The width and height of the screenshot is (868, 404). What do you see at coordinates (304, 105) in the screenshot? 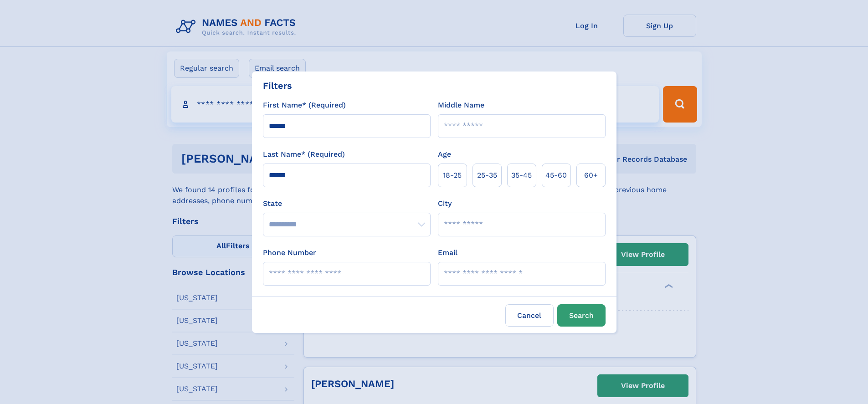
I see `label: First Name* (Required)` at bounding box center [304, 105].